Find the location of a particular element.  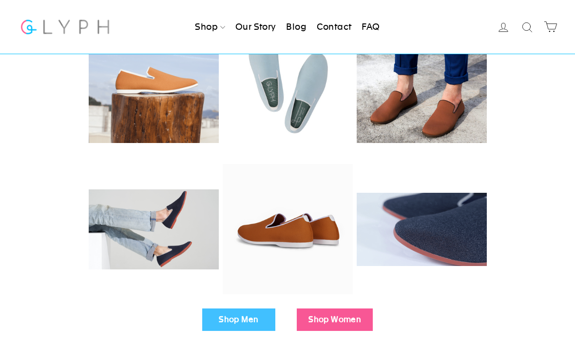

a: Our Story is located at coordinates (256, 27).